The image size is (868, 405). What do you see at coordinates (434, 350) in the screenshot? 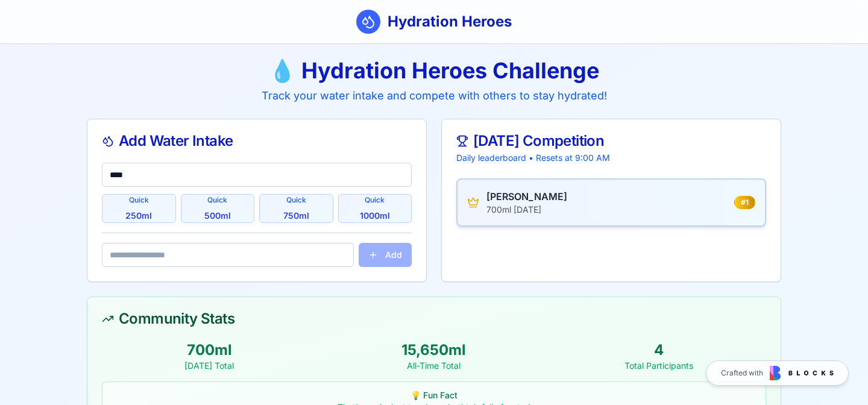
I see `div: 15,650 ml` at bounding box center [434, 350].